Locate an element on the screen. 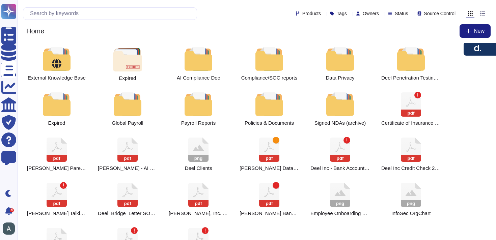 The width and height of the screenshot is (496, 240). span: DEEL AI - AI Governance and Compliance Documentation (4).pdf is located at coordinates (128, 168).